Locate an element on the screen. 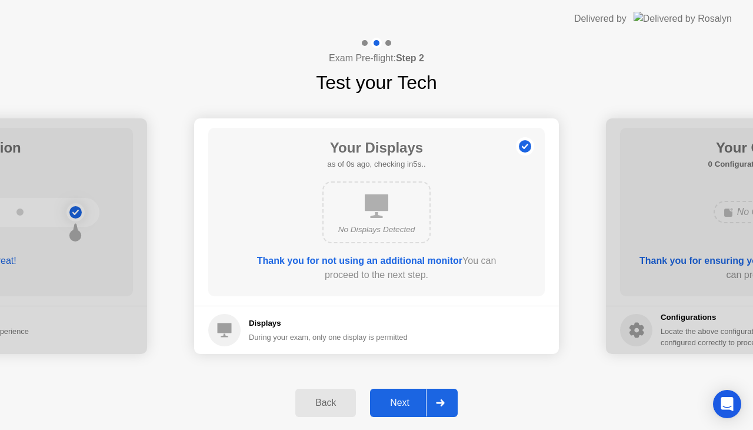  div: Back is located at coordinates (326, 403).